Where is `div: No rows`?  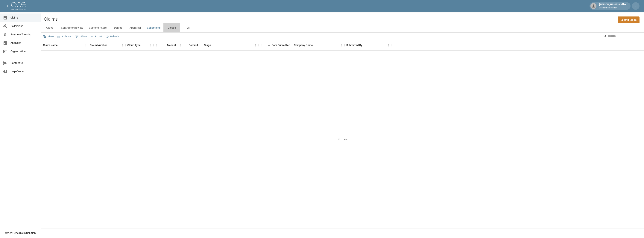
div: No rows is located at coordinates (342, 140).